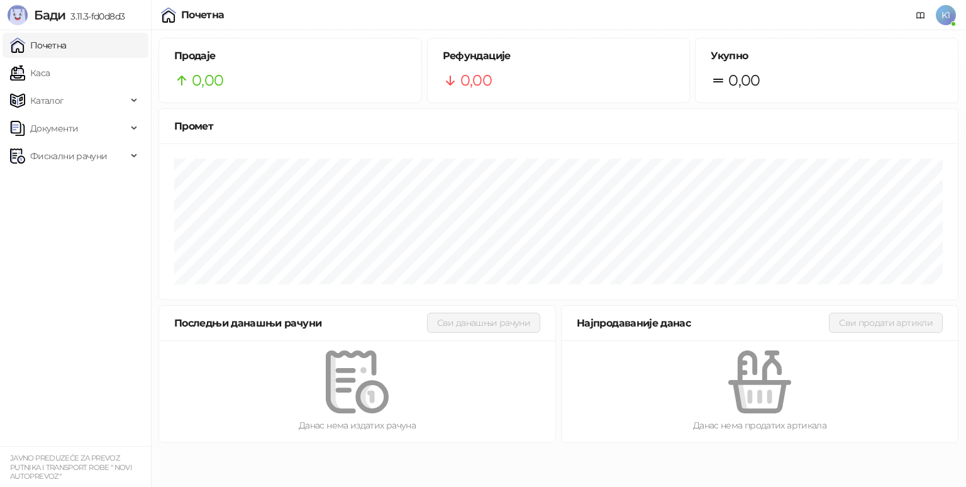 The height and width of the screenshot is (487, 966). Describe the element at coordinates (54, 128) in the screenshot. I see `span: Документи` at that location.